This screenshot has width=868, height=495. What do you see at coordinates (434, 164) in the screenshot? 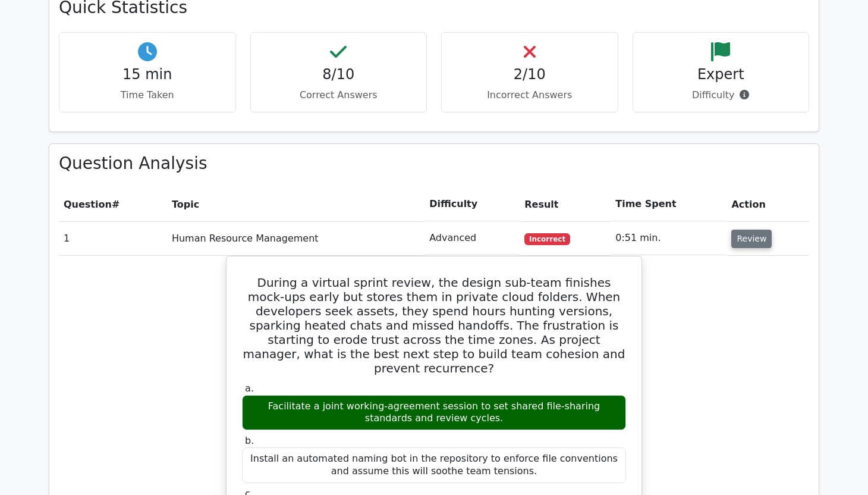
I see `h3: Question Analysis` at bounding box center [434, 164].